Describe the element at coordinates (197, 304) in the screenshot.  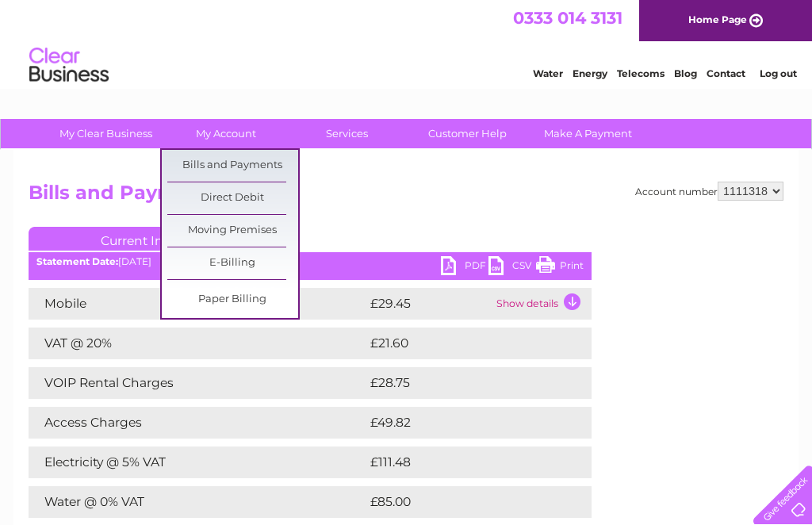
I see `td: Mobile` at that location.